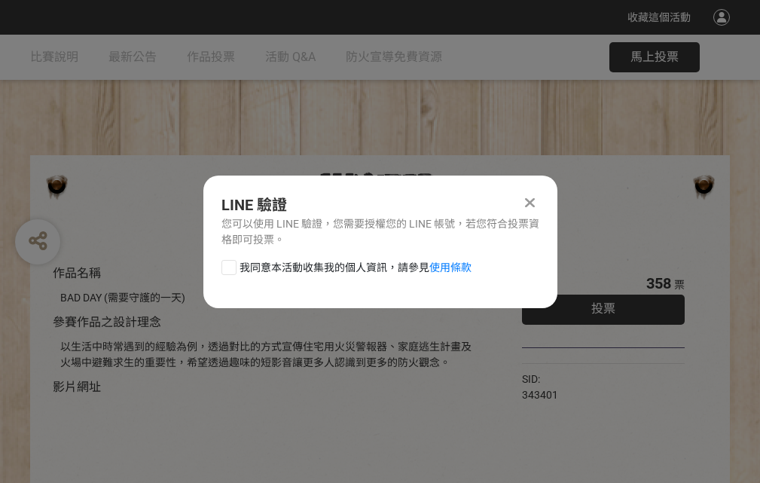 The height and width of the screenshot is (483, 760). Describe the element at coordinates (54, 56) in the screenshot. I see `span: 比賽說明` at that location.